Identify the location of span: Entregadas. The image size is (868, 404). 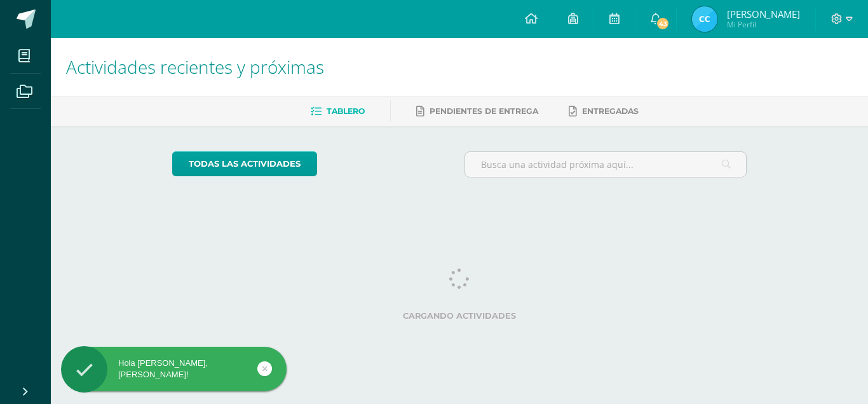
(610, 111).